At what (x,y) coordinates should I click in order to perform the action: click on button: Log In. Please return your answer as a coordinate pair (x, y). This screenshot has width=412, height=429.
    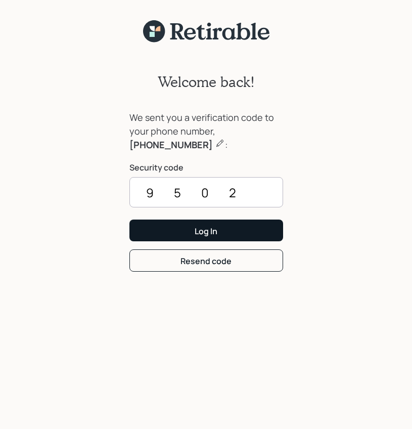
    Looking at the image, I should click on (206, 230).